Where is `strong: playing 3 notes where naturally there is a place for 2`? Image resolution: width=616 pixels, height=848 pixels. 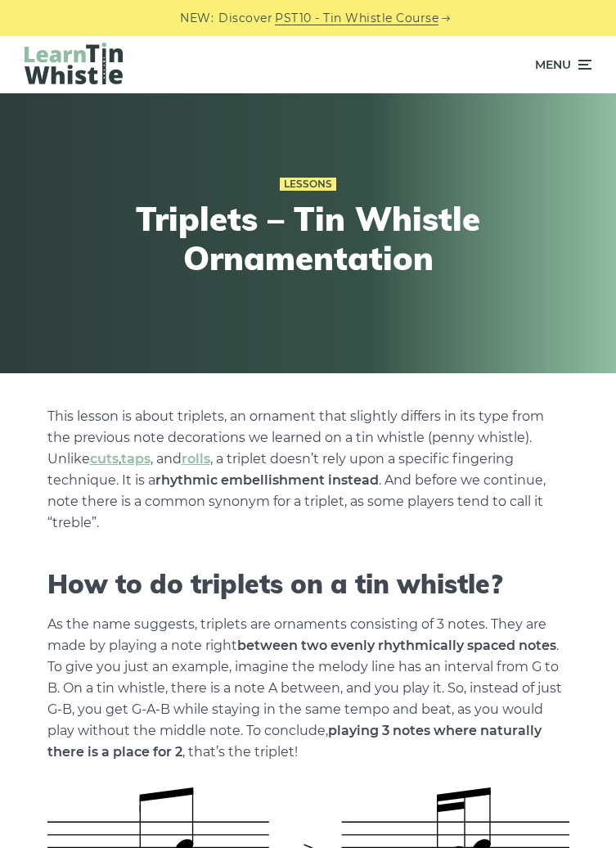
strong: playing 3 notes where naturally there is a place for 2 is located at coordinates (294, 741).